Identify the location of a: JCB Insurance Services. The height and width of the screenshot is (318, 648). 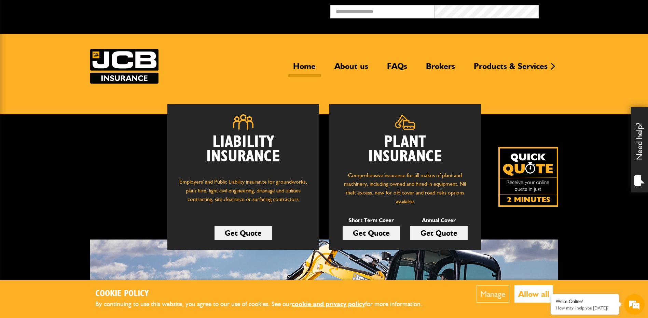
(124, 66).